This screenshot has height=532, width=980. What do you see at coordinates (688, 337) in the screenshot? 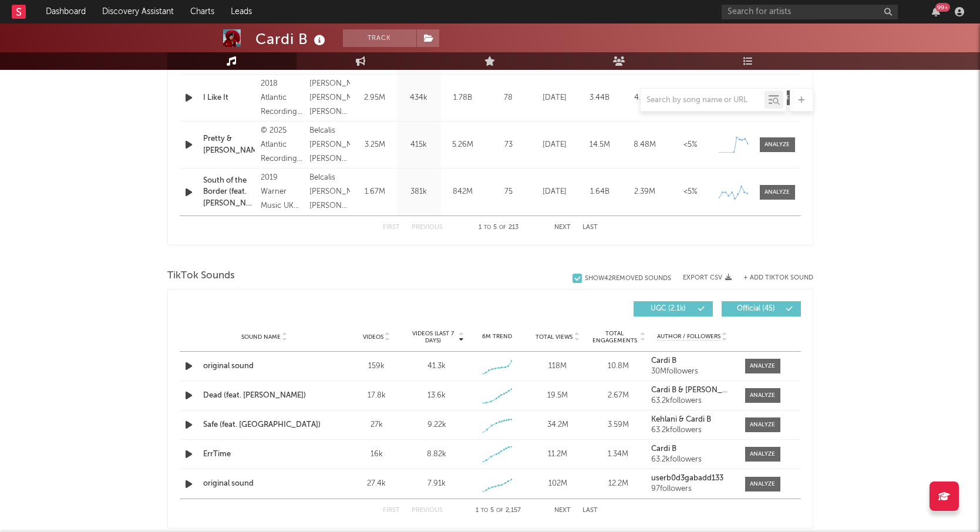
I see `span: Author / Followers` at bounding box center [688, 337].